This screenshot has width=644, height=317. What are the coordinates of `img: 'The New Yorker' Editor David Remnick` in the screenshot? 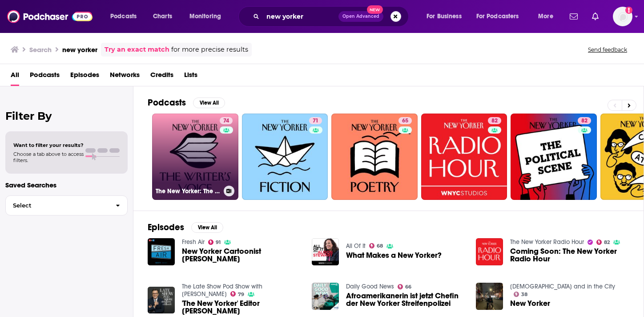 It's located at (161, 300).